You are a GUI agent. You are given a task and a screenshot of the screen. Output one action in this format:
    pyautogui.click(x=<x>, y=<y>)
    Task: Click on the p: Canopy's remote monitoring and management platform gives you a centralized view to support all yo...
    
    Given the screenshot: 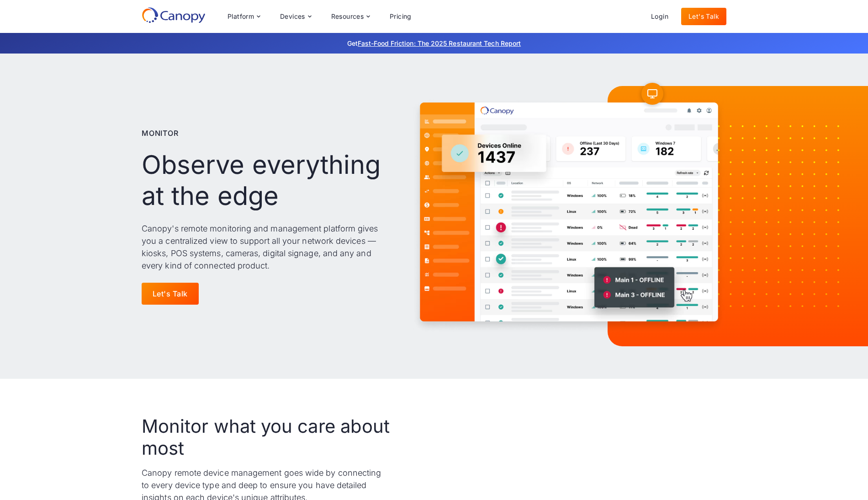 What is the action you would take?
    pyautogui.click(x=267, y=247)
    